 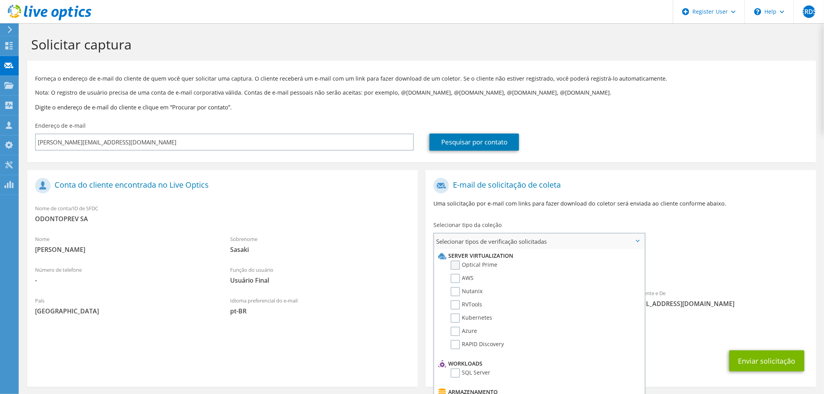 What do you see at coordinates (538, 256) in the screenshot?
I see `li: Server Virtualization` at bounding box center [538, 256].